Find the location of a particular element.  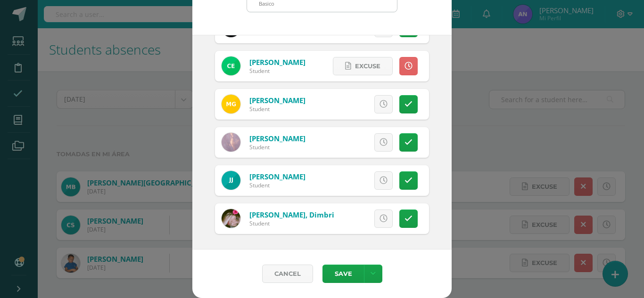

button: Save is located at coordinates (343, 274).